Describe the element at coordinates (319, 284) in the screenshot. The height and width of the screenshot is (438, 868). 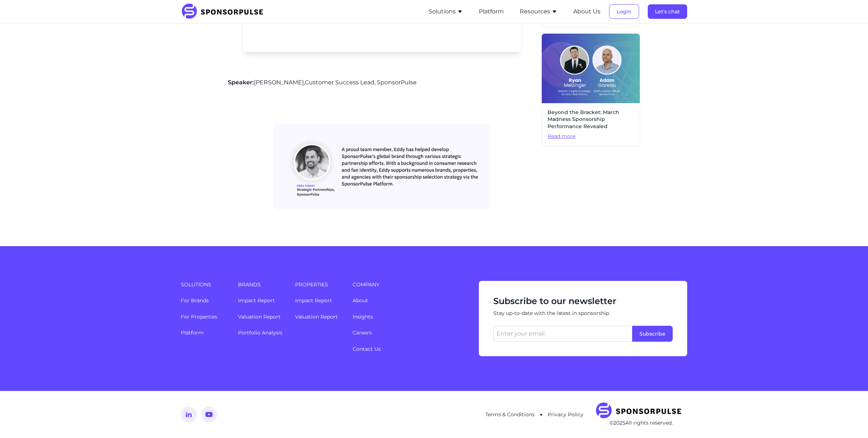
I see `span: Properties` at that location.